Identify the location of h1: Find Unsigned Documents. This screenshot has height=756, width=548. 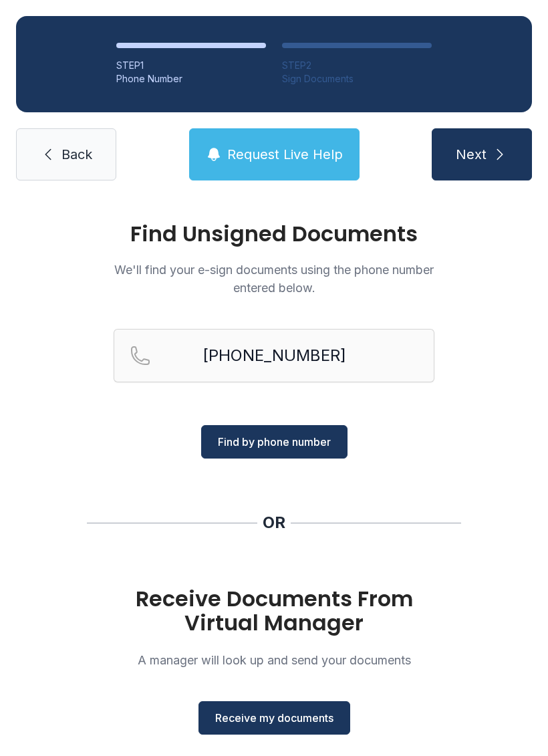
(274, 234).